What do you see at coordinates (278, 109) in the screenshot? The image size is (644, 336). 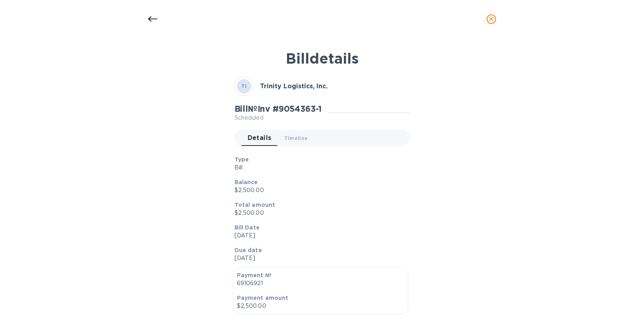 I see `h2: Bill № Inv #9054363-1` at bounding box center [278, 109].